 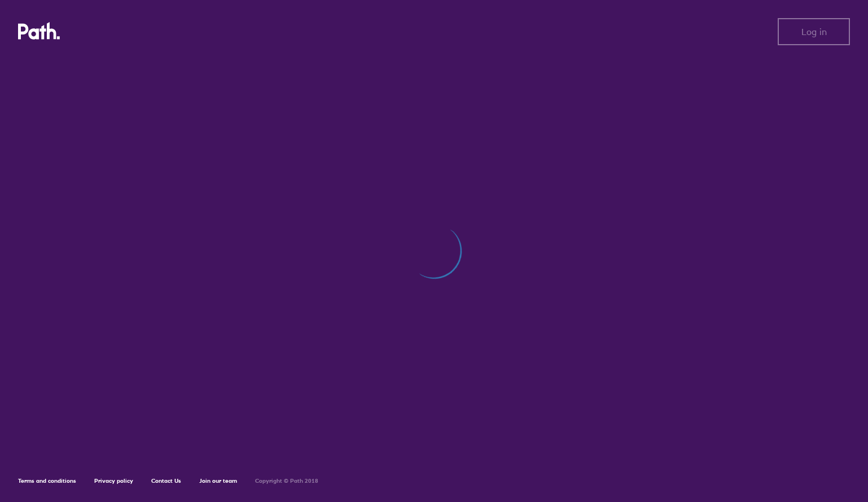 I want to click on a: Contact Us, so click(x=166, y=481).